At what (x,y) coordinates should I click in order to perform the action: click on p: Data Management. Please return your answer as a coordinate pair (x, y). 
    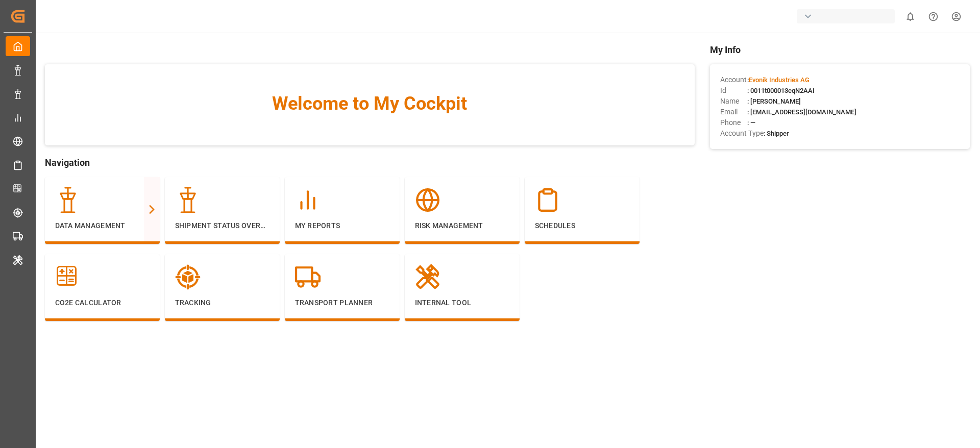
    Looking at the image, I should click on (102, 226).